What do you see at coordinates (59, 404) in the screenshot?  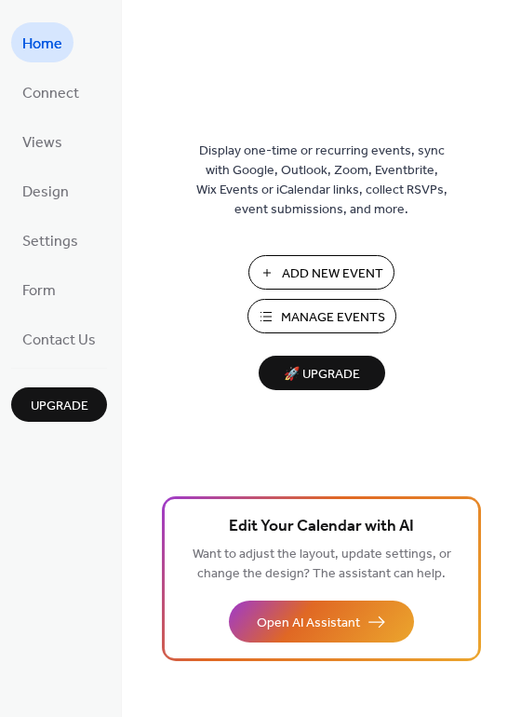 I see `button: Upgrade` at bounding box center [59, 404].